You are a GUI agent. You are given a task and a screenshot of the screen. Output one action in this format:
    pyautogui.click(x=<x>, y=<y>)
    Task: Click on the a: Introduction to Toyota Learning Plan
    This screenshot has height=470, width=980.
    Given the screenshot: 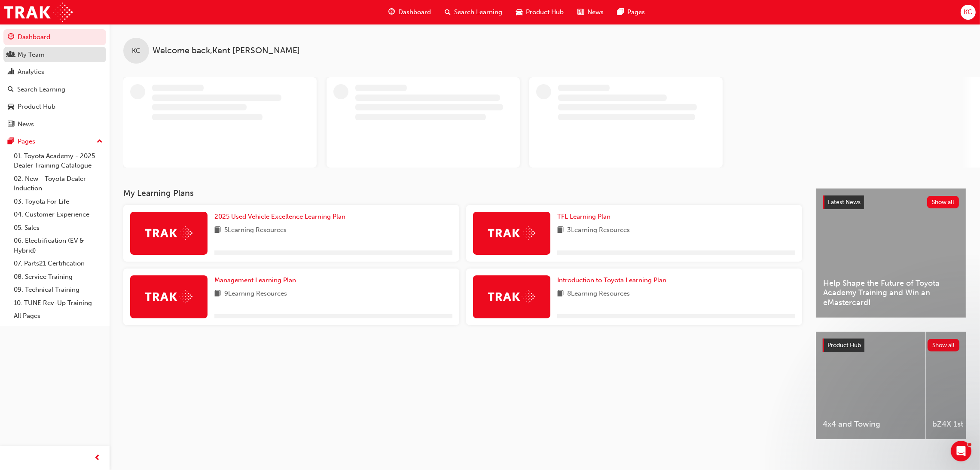 What is the action you would take?
    pyautogui.click(x=613, y=280)
    